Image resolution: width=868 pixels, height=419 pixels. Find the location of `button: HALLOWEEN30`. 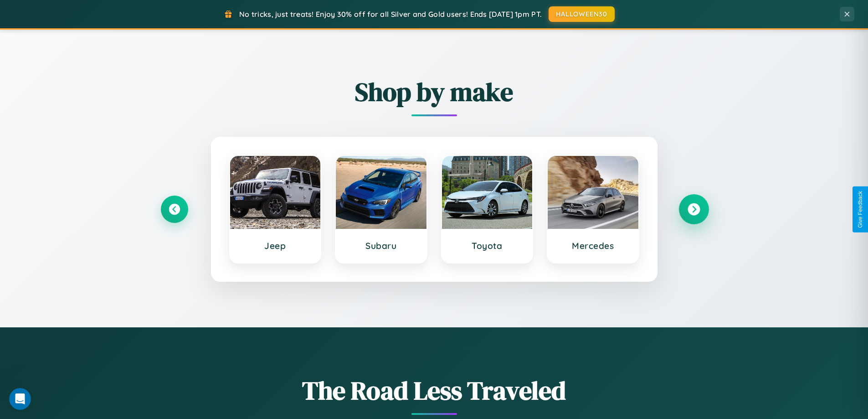

button: HALLOWEEN30 is located at coordinates (581, 14).